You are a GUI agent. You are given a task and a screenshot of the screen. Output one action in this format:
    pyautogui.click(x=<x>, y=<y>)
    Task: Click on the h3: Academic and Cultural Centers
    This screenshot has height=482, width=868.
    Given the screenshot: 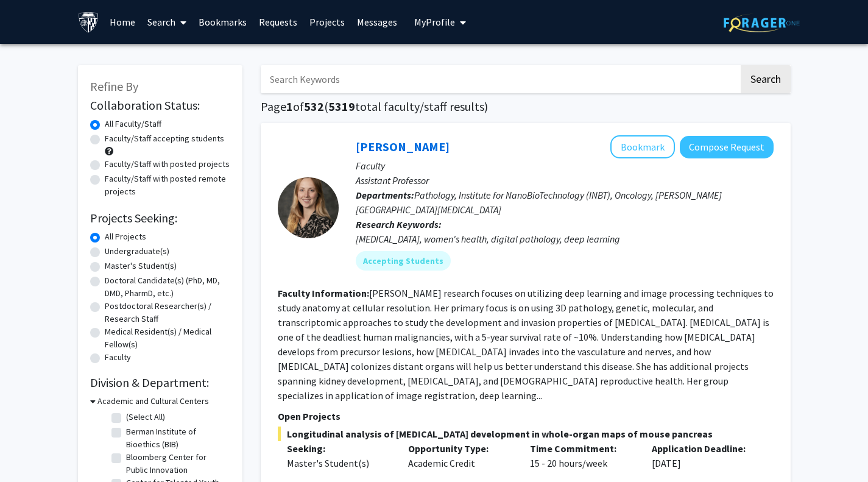 What is the action you would take?
    pyautogui.click(x=153, y=401)
    